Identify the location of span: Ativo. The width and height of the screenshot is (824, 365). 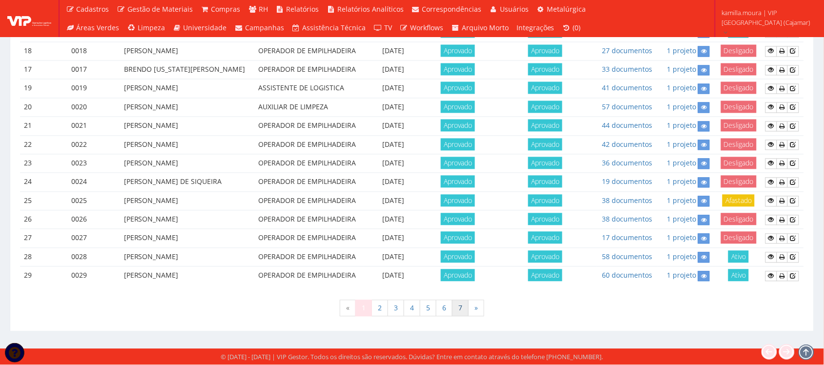
(738, 257).